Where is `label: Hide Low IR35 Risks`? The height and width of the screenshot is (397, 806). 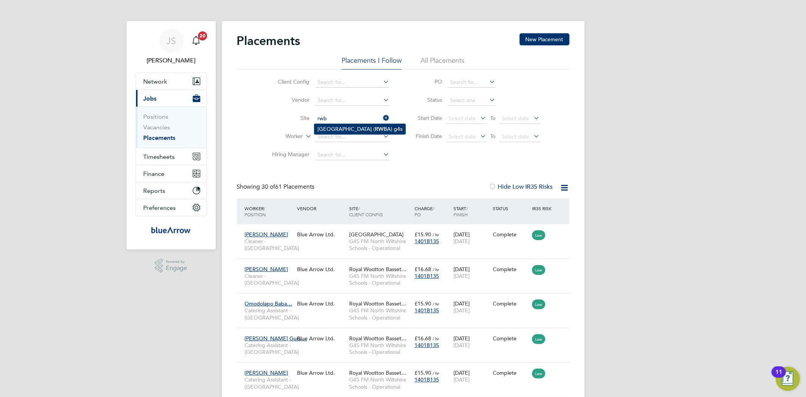 label: Hide Low IR35 Risks is located at coordinates (521, 187).